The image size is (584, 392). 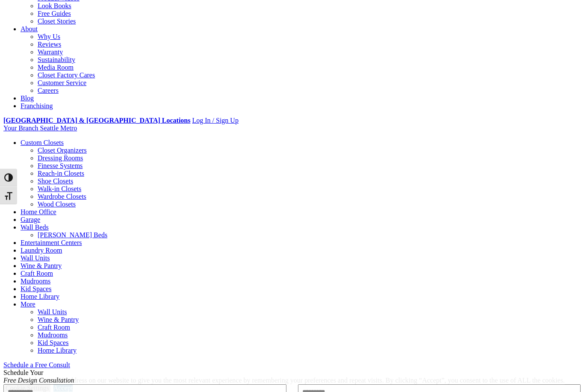 I want to click on a: Entertainment Centers, so click(x=51, y=242).